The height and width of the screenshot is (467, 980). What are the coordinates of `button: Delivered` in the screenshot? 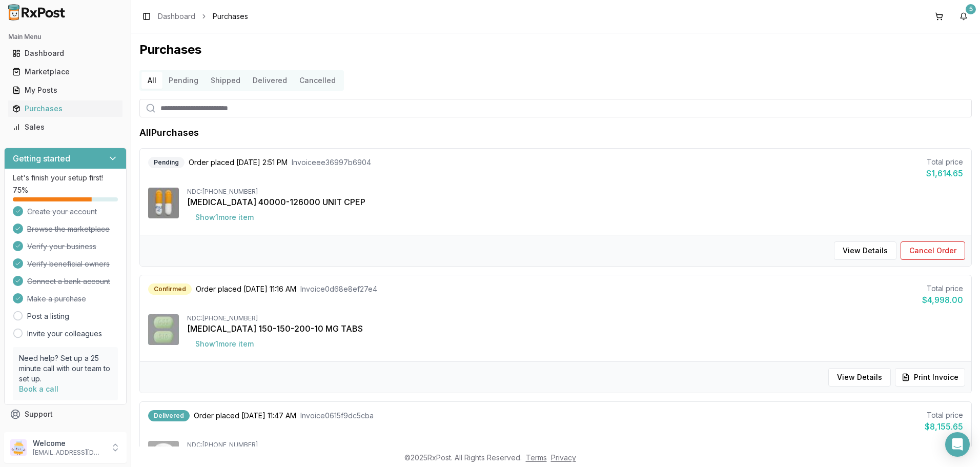 It's located at (270, 80).